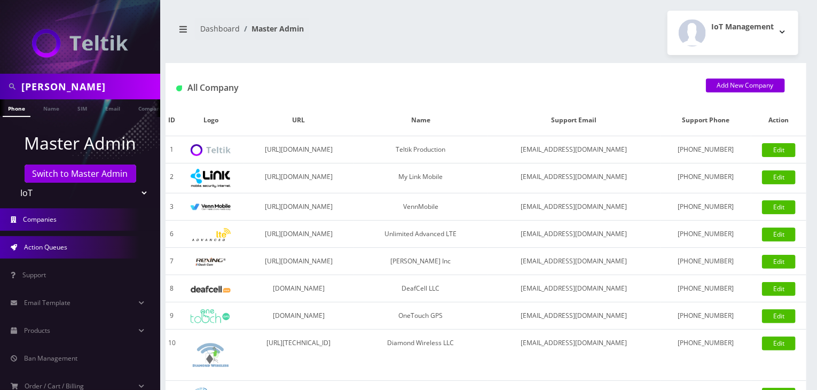  What do you see at coordinates (172, 288) in the screenshot?
I see `td: 8` at bounding box center [172, 288].